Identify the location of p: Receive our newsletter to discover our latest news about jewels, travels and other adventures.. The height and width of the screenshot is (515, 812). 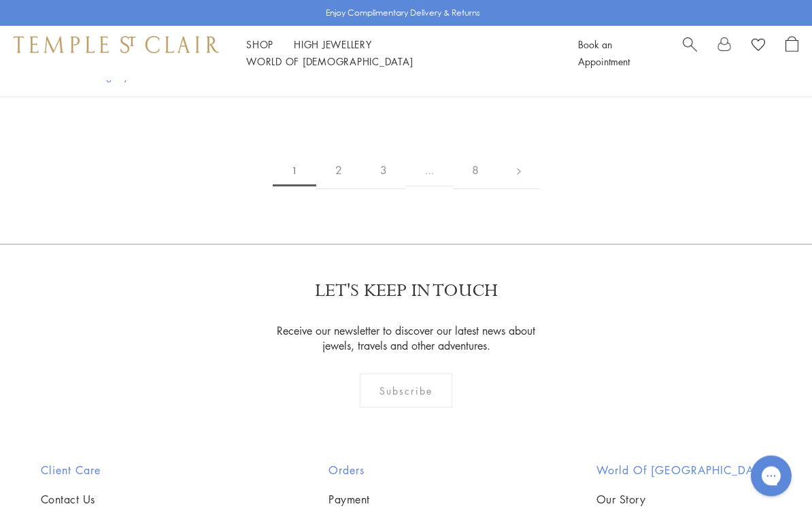
(406, 339).